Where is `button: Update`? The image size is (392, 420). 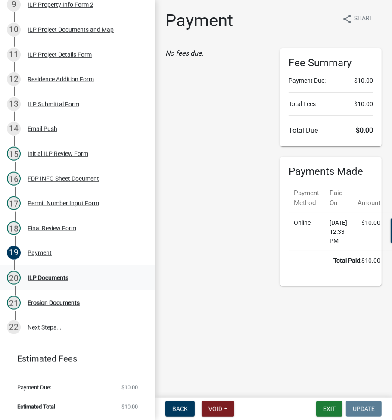
button: Update is located at coordinates (364, 409).